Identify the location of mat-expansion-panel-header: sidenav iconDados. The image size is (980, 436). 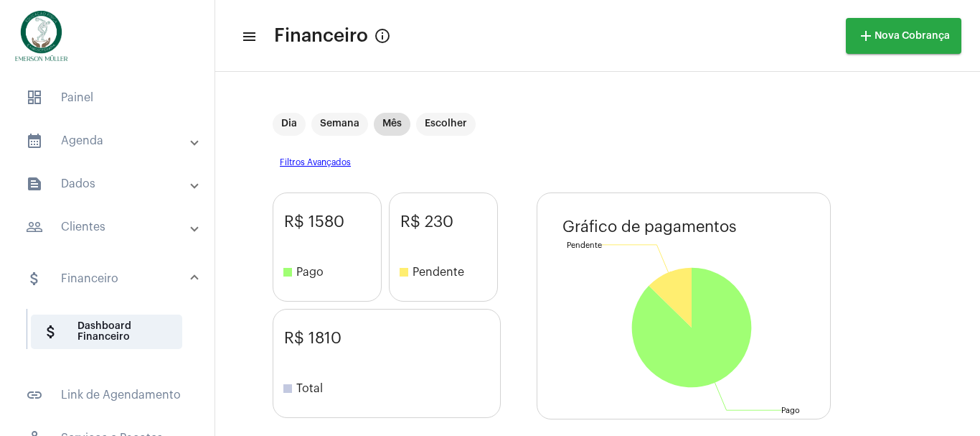
(111, 184).